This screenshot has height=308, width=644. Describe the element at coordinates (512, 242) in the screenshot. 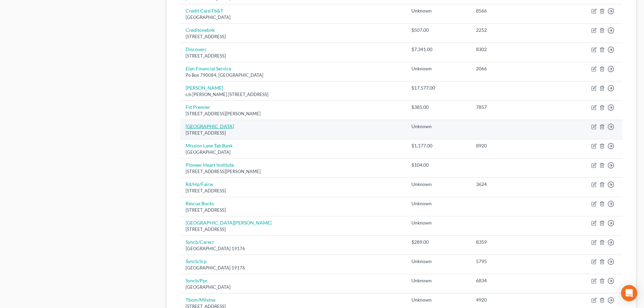

I see `div: 8359` at that location.